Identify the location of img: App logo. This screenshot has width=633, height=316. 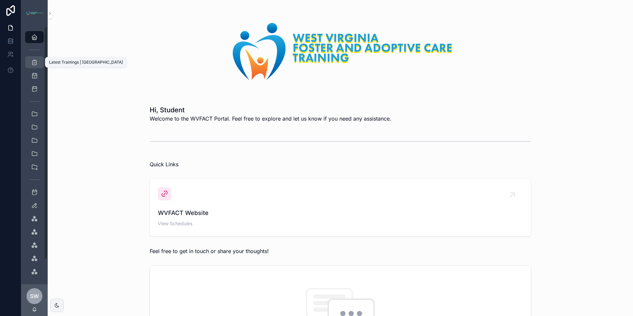
(34, 13).